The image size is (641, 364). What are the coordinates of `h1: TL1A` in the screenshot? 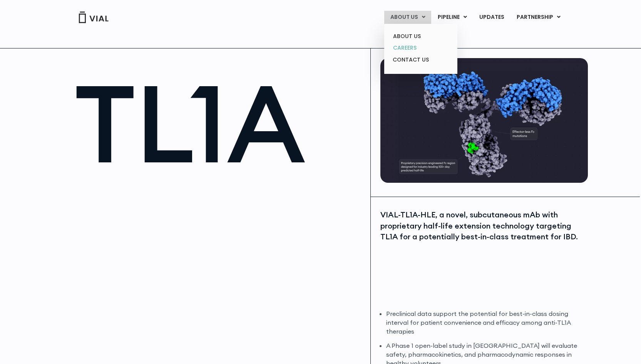 It's located at (219, 123).